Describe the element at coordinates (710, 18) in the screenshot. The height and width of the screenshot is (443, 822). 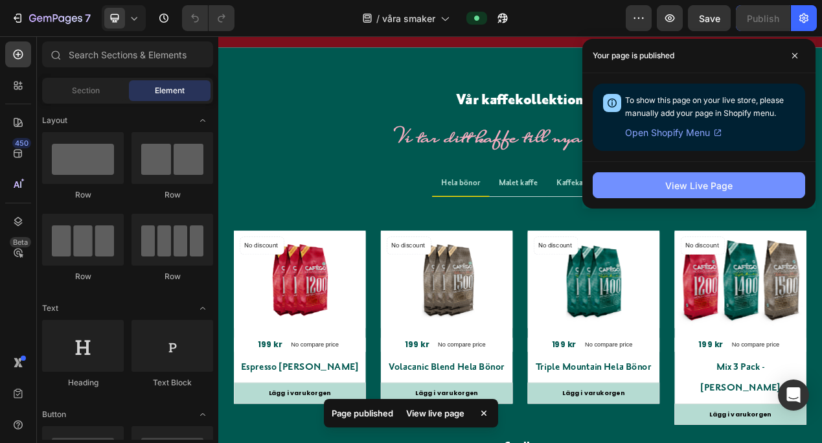
I see `span: Save` at that location.